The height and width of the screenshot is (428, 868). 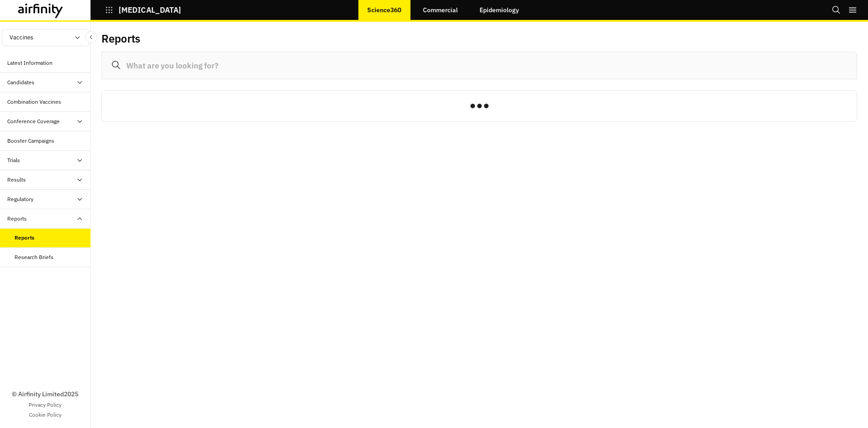 I want to click on div: Regulatory, so click(x=20, y=200).